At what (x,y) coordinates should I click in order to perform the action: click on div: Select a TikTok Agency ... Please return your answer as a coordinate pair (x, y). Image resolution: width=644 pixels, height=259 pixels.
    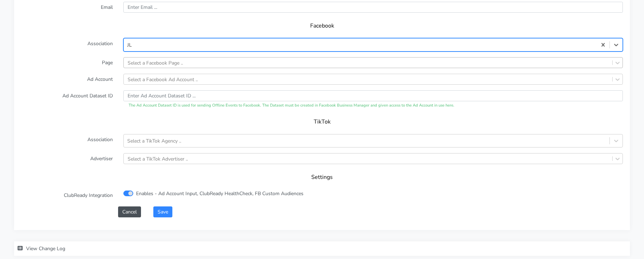
    Looking at the image, I should click on (154, 141).